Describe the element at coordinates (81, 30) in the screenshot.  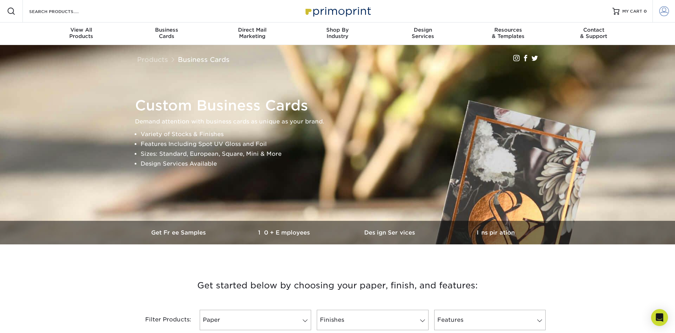
I see `span: View All` at that location.